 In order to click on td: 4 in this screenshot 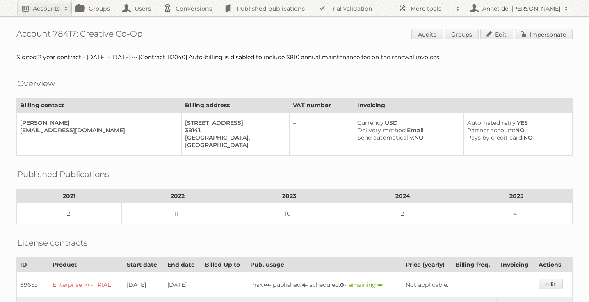, I will do `click(517, 213)`.